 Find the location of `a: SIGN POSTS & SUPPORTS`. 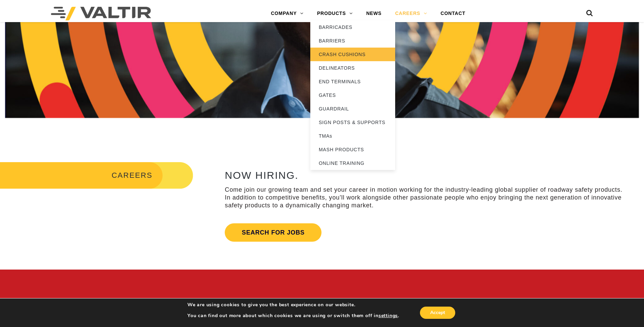

a: SIGN POSTS & SUPPORTS is located at coordinates (353, 122).